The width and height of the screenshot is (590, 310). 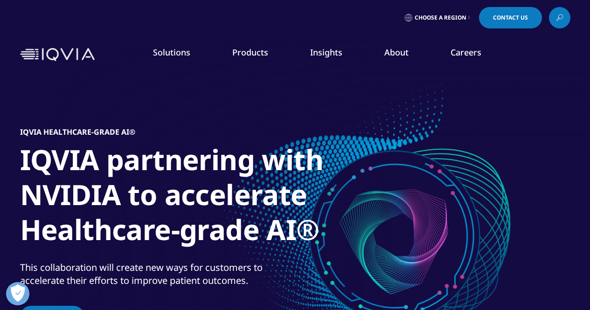 I want to click on a: Contact Us, so click(x=510, y=18).